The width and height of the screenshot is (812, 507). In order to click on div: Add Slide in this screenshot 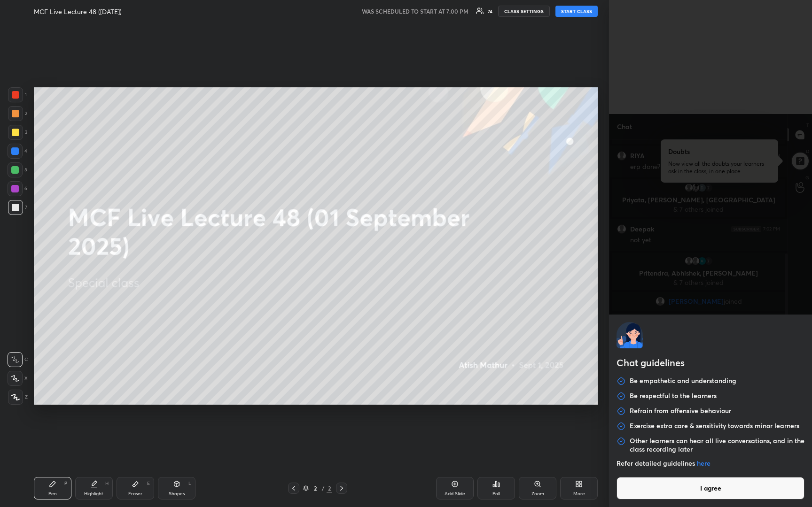, I will do `click(455, 494)`.